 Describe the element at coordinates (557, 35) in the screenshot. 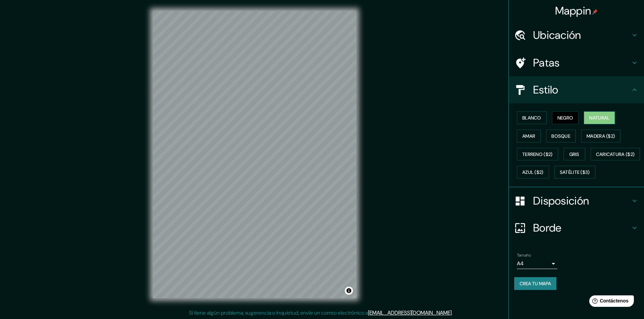

I see `font: Ubicación` at that location.